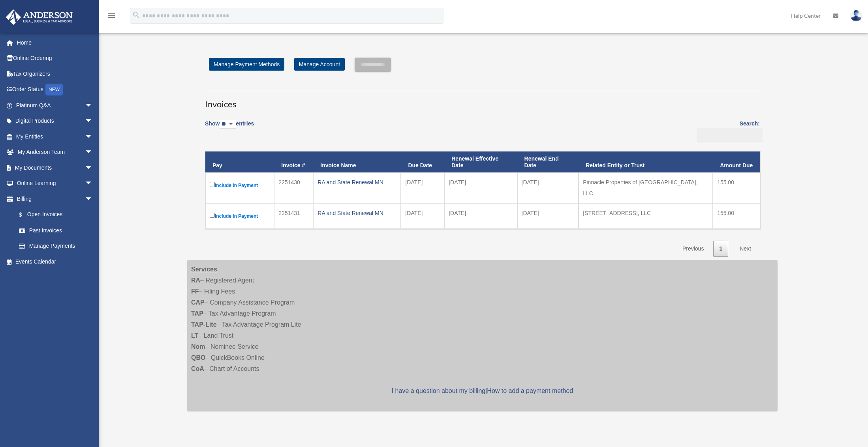  I want to click on a: My Anderson Teamarrow_drop_down, so click(55, 152).